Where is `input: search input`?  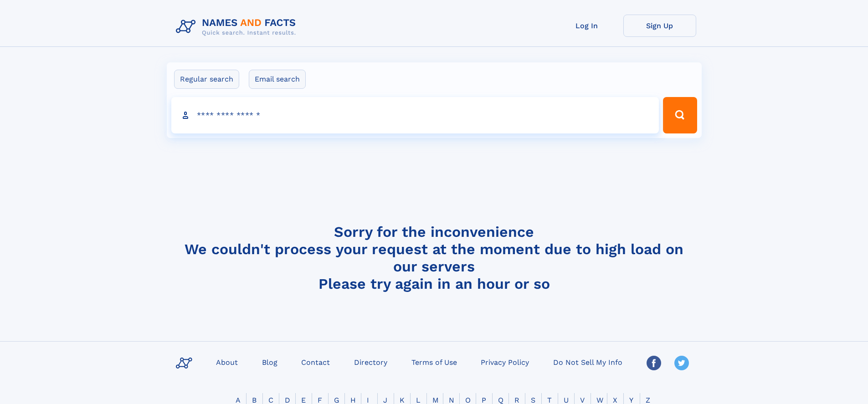
input: search input is located at coordinates (415, 115).